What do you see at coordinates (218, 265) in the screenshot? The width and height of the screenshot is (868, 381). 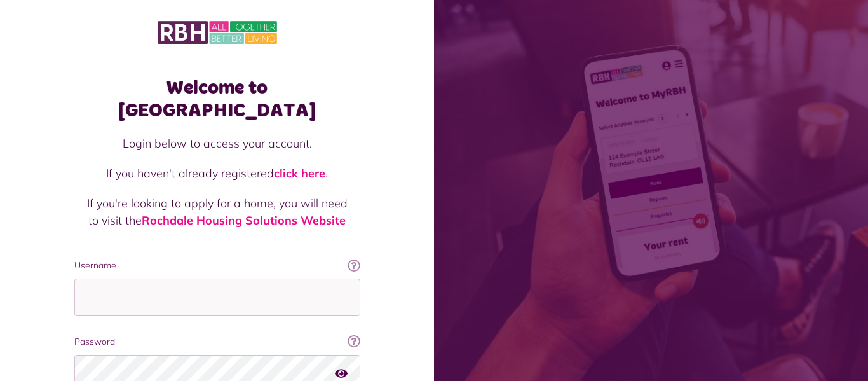 I see `label: Username` at bounding box center [218, 265].